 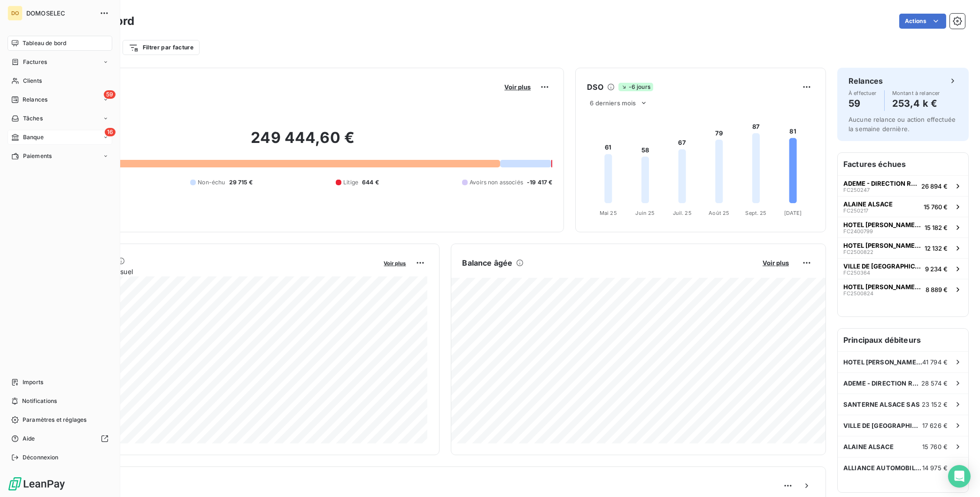 What do you see at coordinates (923, 21) in the screenshot?
I see `button: Actions` at bounding box center [923, 21].